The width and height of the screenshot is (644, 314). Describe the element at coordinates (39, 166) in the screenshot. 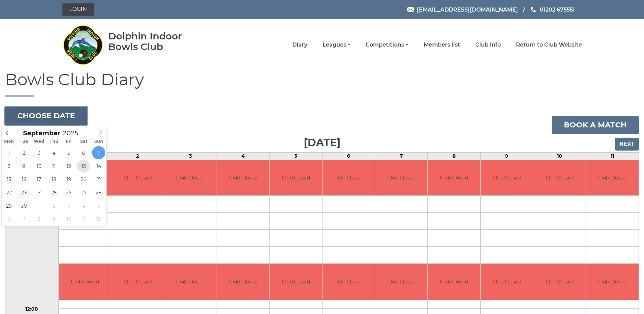

I see `span: September 10, 2025` at that location.